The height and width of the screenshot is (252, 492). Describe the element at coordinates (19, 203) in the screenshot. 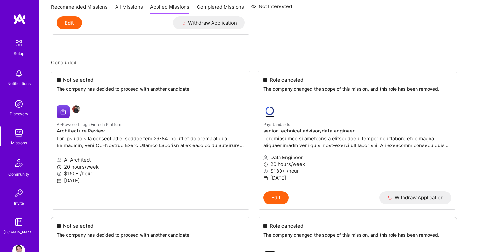

I see `div: Invite` at that location.